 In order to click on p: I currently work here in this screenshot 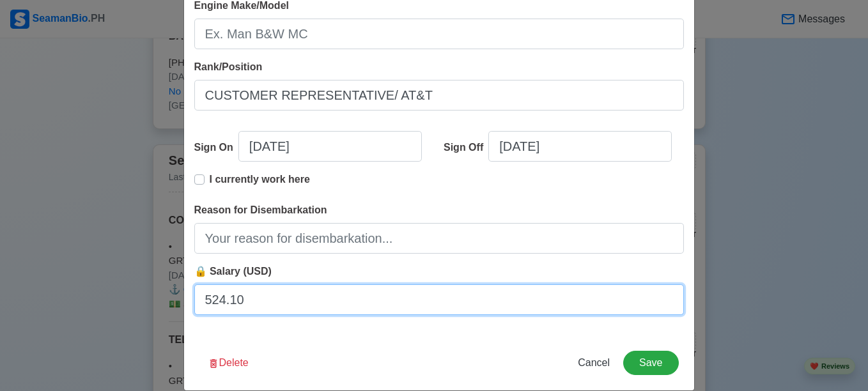, I will do `click(259, 180)`.